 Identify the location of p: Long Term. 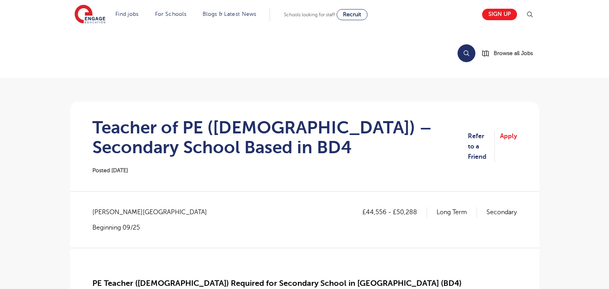
(456, 212).